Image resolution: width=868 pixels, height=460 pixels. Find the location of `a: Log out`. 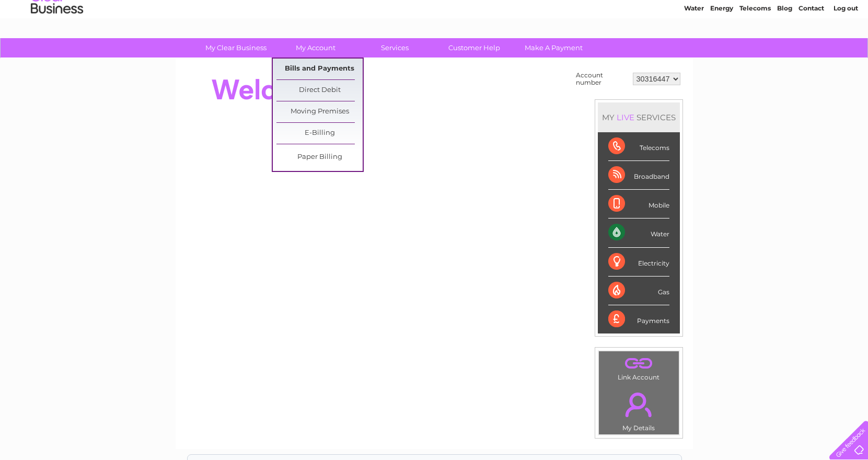

a: Log out is located at coordinates (846, 48).